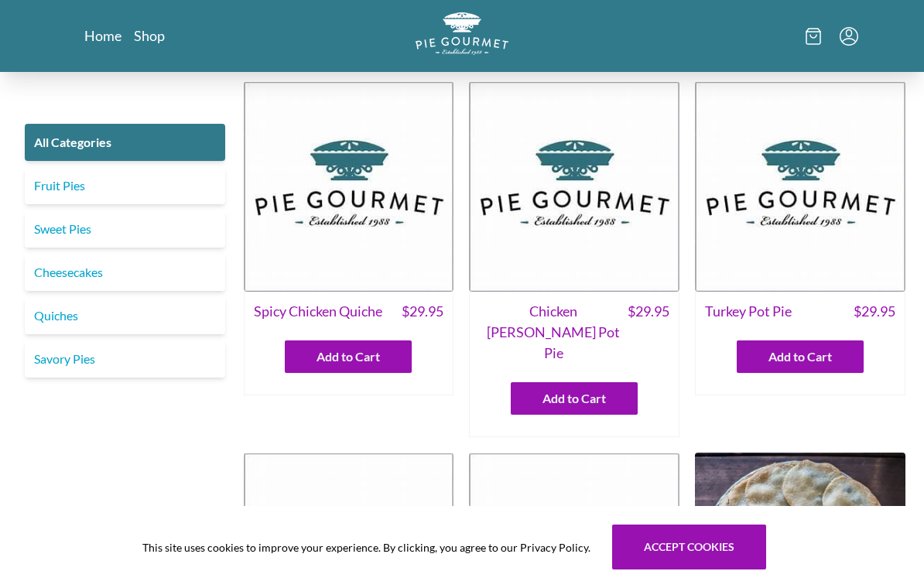 This screenshot has height=588, width=924. Describe the element at coordinates (800, 187) in the screenshot. I see `img: Turkey Pot Pie` at that location.